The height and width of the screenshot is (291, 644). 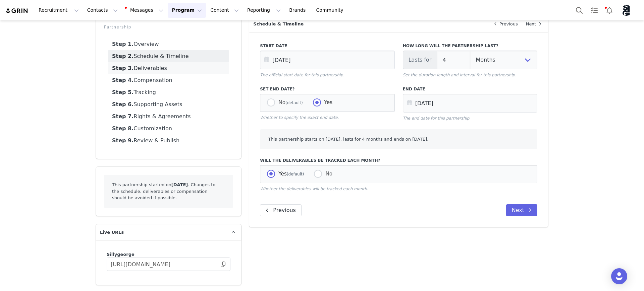 I want to click on p: Partnership, so click(x=168, y=27).